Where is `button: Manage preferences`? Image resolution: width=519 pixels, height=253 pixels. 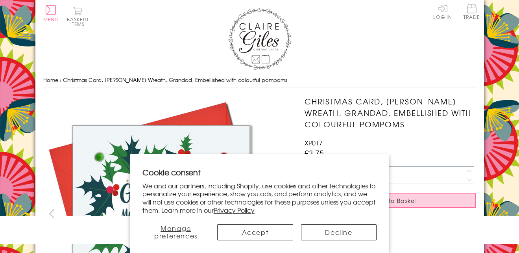 button: Manage preferences is located at coordinates (176, 232).